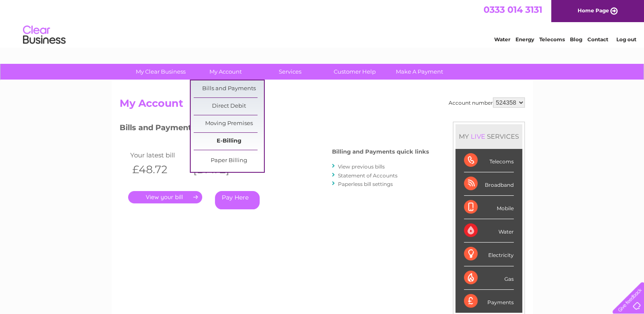  What do you see at coordinates (368, 175) in the screenshot?
I see `a: Statement of Accounts` at bounding box center [368, 175].